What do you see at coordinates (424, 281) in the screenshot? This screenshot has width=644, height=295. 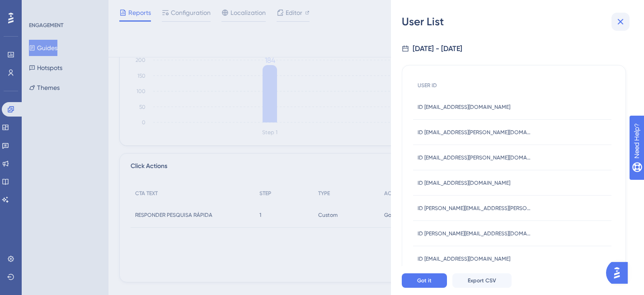 I see `span: Got it` at bounding box center [424, 281].